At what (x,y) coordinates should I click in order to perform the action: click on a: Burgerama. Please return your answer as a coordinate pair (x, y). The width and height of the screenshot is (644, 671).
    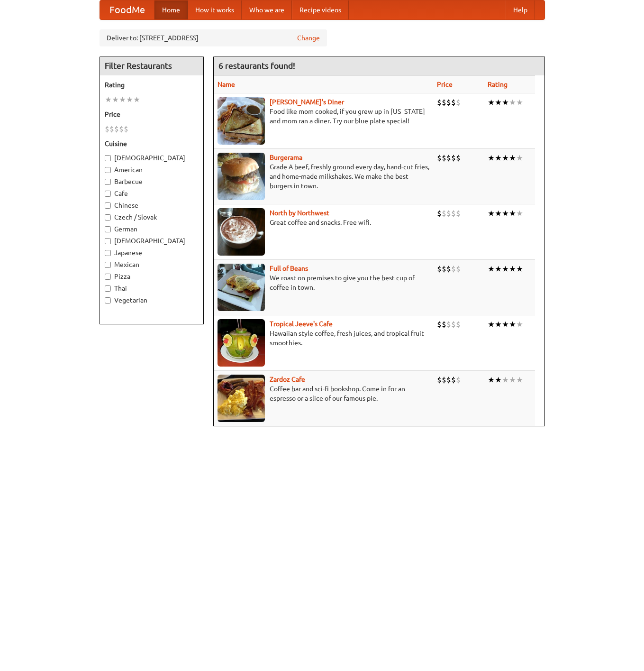
    Looking at the image, I should click on (286, 158).